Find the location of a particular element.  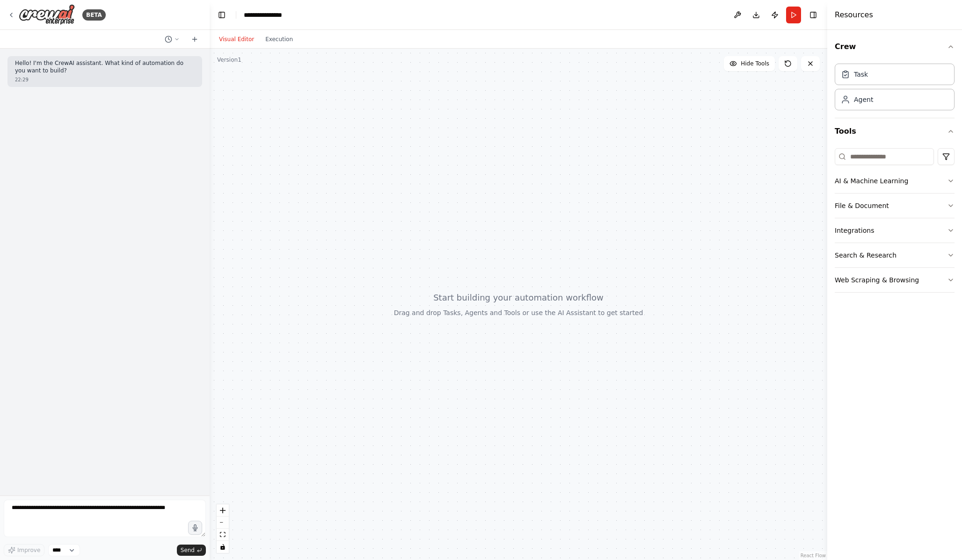

button: Send is located at coordinates (191, 550).